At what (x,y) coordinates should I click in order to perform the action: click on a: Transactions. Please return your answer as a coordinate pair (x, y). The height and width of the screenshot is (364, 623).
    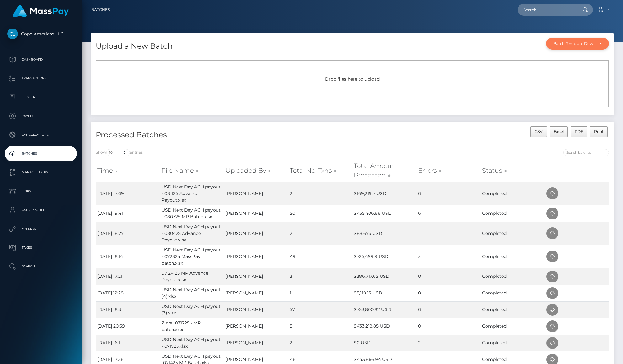
    Looking at the image, I should click on (41, 79).